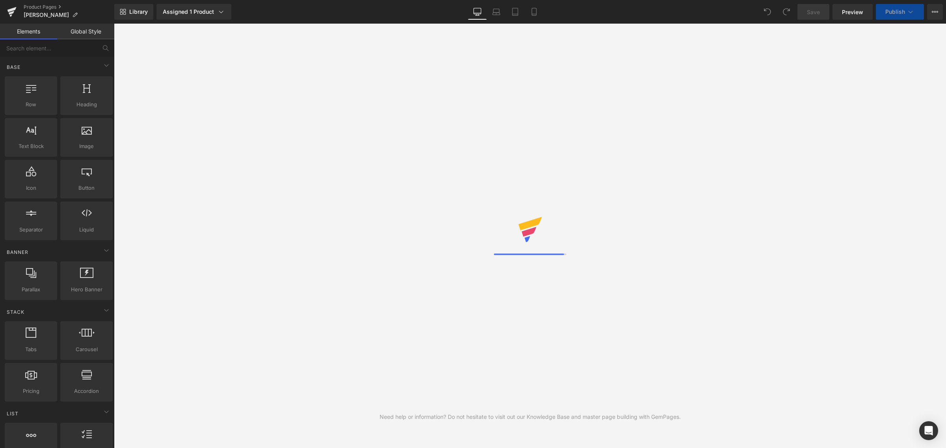  I want to click on span: List, so click(13, 414).